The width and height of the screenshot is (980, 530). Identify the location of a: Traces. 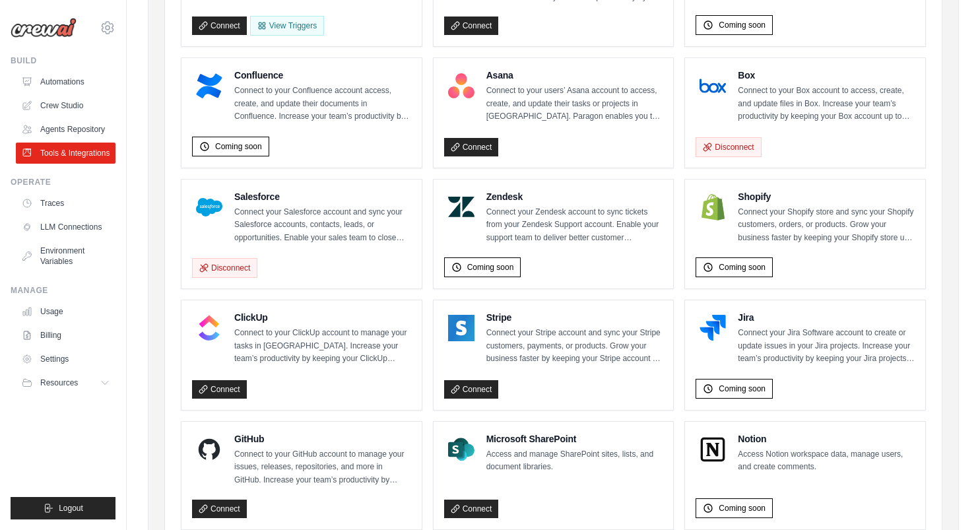
(65, 203).